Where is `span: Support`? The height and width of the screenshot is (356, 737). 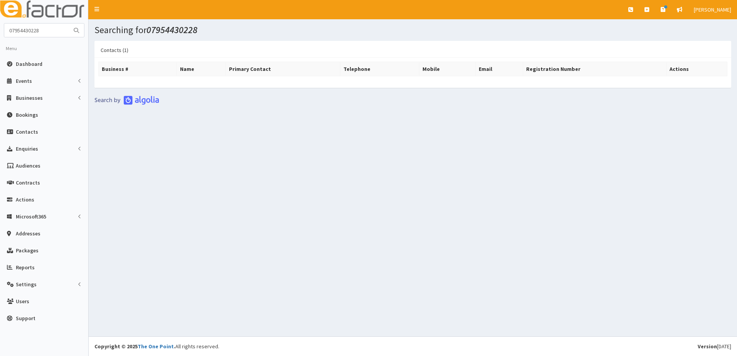
span: Support is located at coordinates (25, 318).